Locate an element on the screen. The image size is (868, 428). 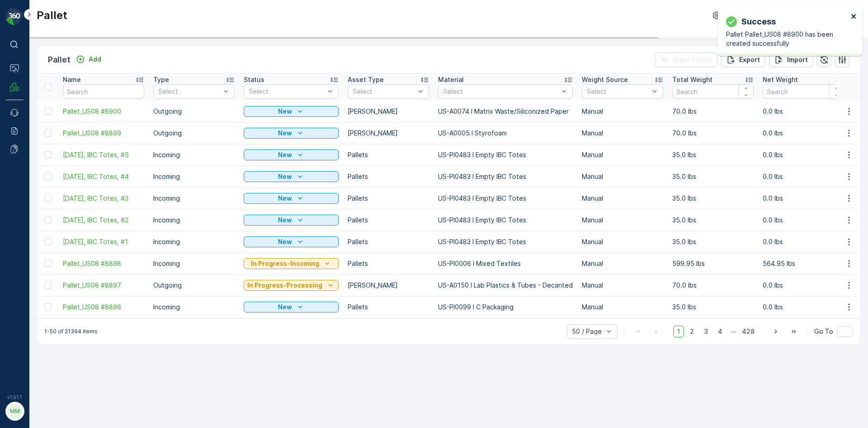
p: Pallet Pallet_US08 #8900 has been created successfully is located at coordinates (787, 39).